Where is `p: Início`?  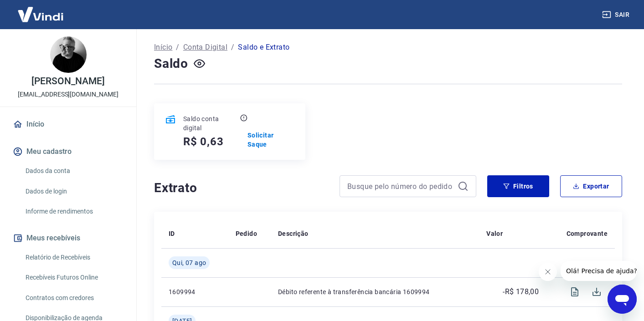 p: Início is located at coordinates (163, 47).